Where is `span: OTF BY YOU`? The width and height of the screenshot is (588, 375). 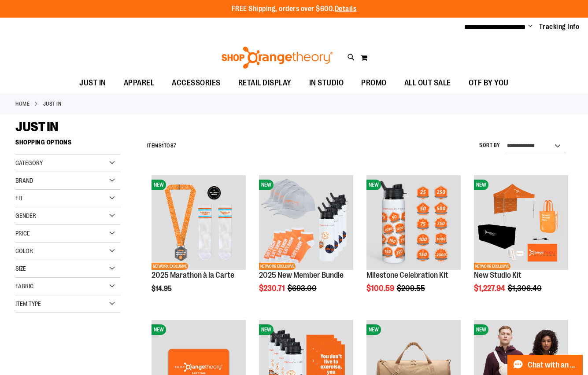
span: OTF BY YOU is located at coordinates (489, 83).